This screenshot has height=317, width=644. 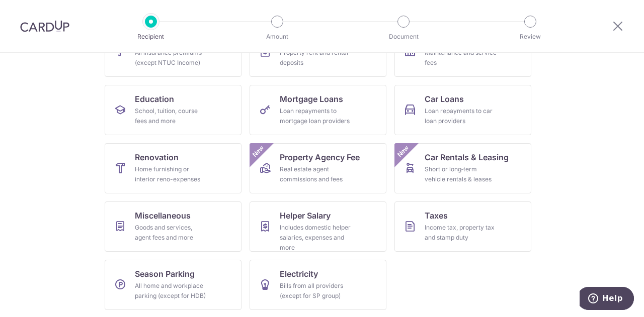 I want to click on p: Amount, so click(x=278, y=37).